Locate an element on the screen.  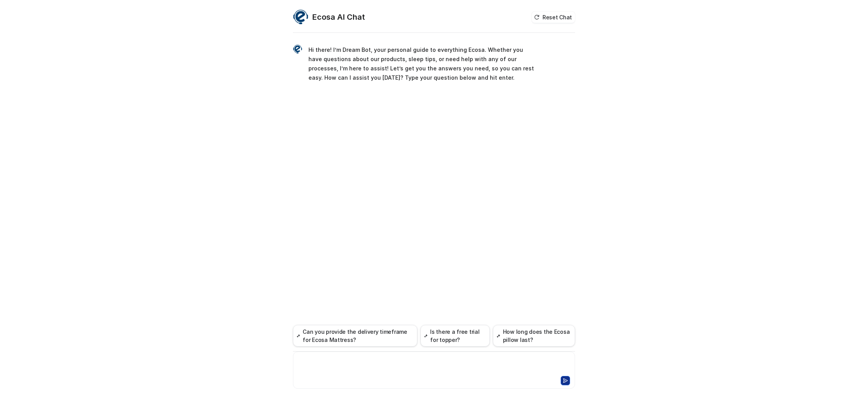
p: Hi there! I’m Dream Bot, your personal guide to everything Ecosa. Whether you have questions abou... is located at coordinates (422, 64).